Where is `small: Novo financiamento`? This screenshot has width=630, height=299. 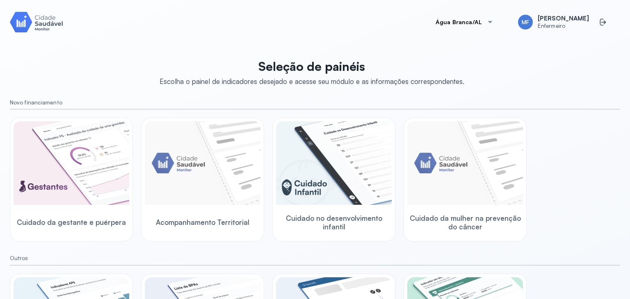 small: Novo financiamento is located at coordinates (315, 103).